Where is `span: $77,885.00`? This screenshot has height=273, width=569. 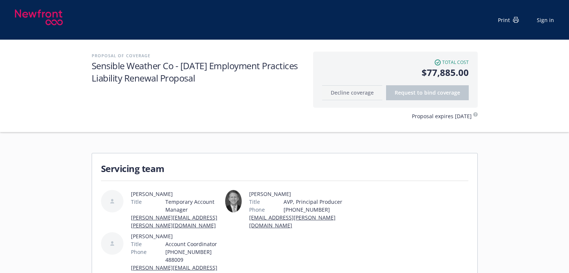
span: $77,885.00 is located at coordinates (395, 73).